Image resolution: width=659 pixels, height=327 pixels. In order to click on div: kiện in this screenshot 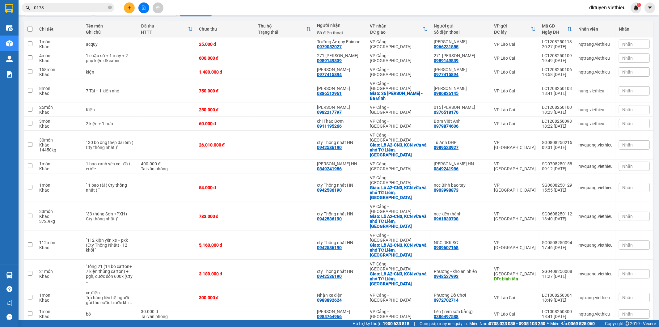, I will do `click(110, 72)`.